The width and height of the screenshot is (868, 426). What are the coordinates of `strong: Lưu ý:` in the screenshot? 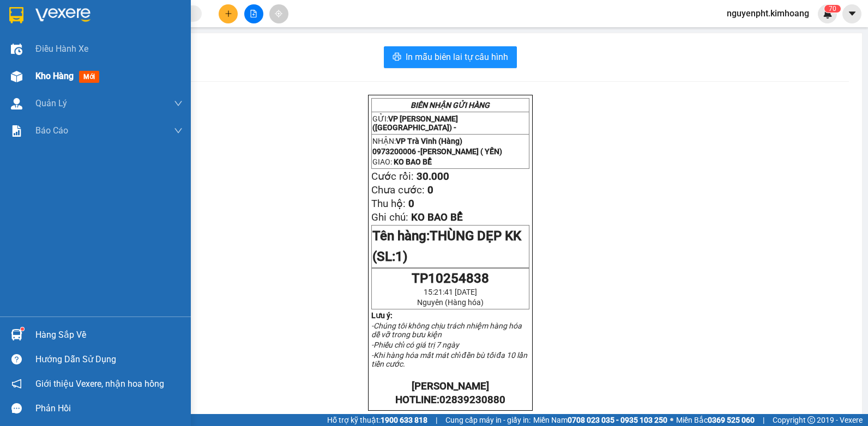 It's located at (382, 315).